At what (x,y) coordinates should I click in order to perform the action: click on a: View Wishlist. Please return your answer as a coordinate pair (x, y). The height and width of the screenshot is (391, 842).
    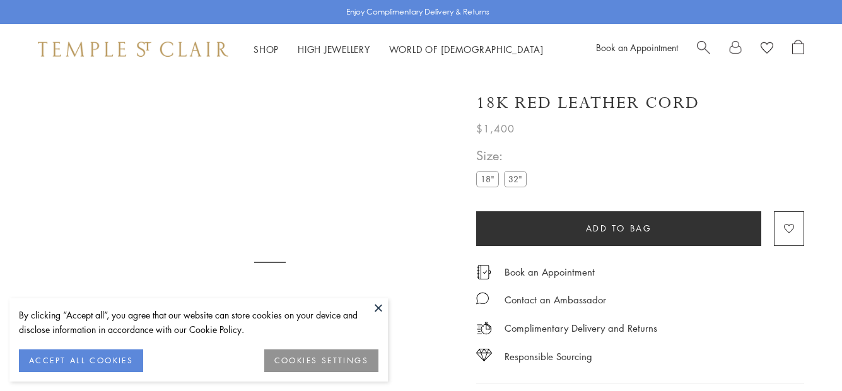
    Looking at the image, I should click on (767, 49).